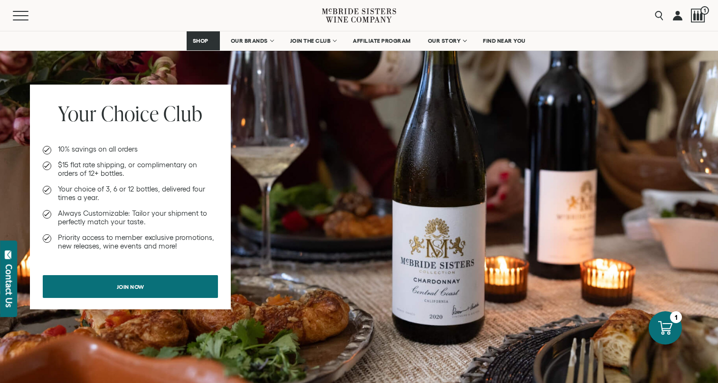 Image resolution: width=718 pixels, height=383 pixels. I want to click on span: Club, so click(183, 113).